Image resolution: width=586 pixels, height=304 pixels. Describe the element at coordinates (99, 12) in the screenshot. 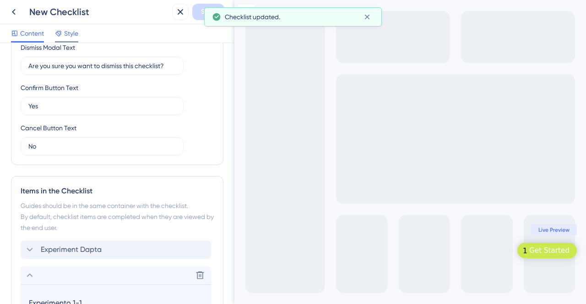

I see `div: New Checklist` at that location.